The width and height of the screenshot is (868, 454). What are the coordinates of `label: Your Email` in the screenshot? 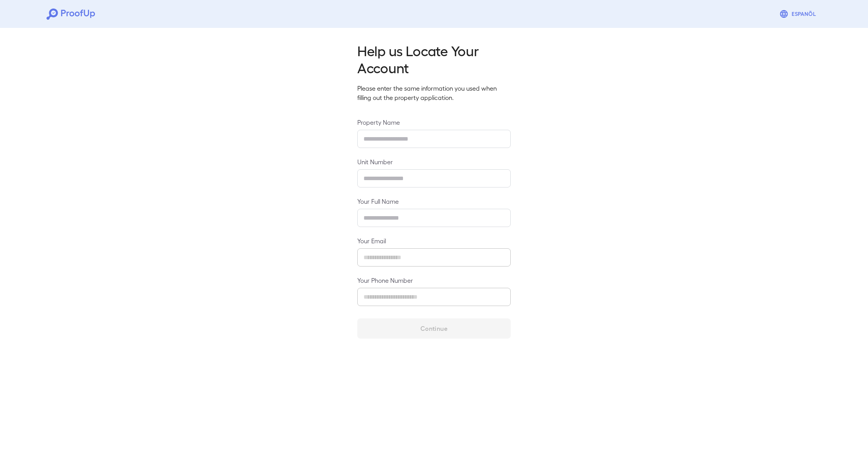 It's located at (434, 241).